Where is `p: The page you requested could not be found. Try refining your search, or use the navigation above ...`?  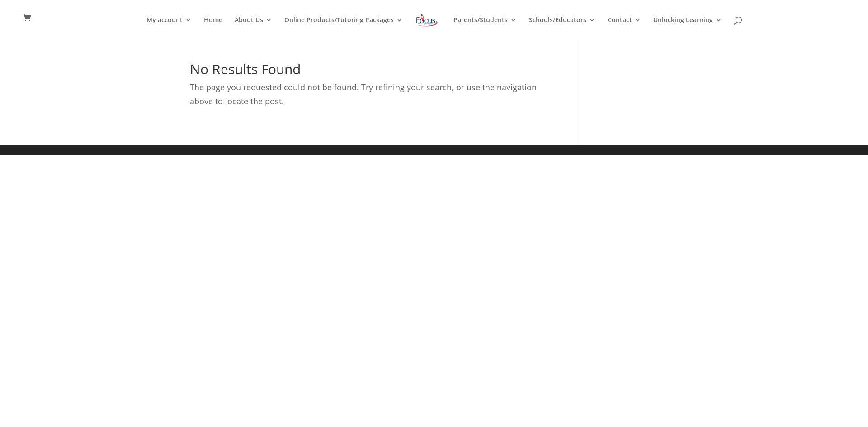 p: The page you requested could not be found. Try refining your search, or use the navigation above ... is located at coordinates (369, 94).